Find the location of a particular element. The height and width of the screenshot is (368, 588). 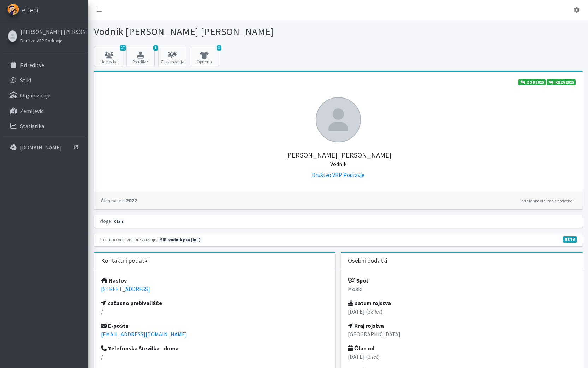

a: Zavarovanja is located at coordinates (172, 57).